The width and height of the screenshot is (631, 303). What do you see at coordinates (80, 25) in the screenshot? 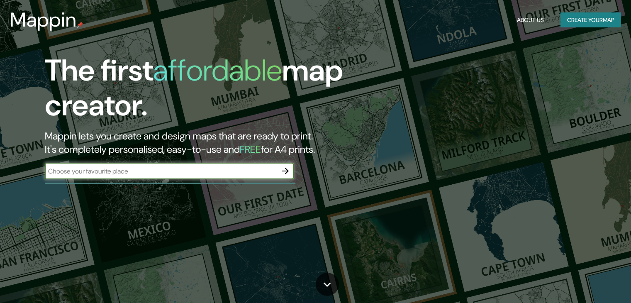
I see `img: mappin-pin` at bounding box center [80, 25].